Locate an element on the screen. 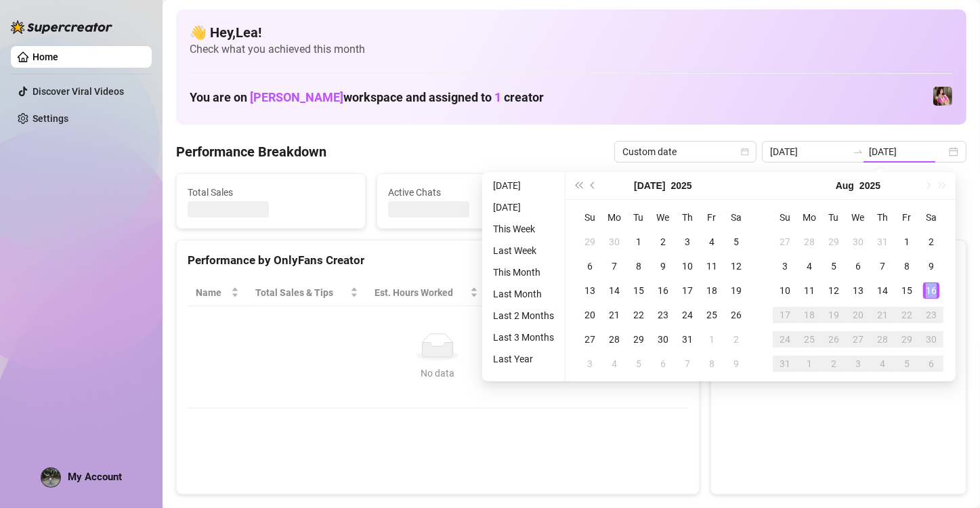  th: Sales / Hour is located at coordinates (532, 292).